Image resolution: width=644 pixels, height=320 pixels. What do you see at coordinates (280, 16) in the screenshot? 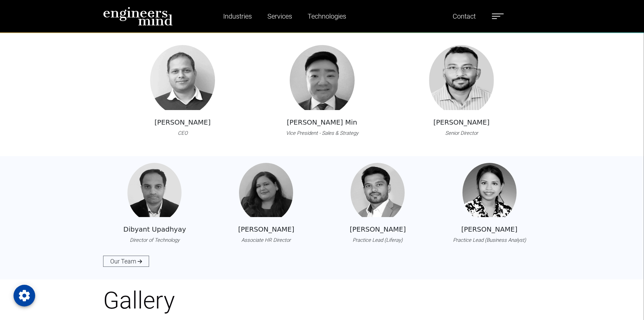
I see `a: Services` at bounding box center [280, 16].